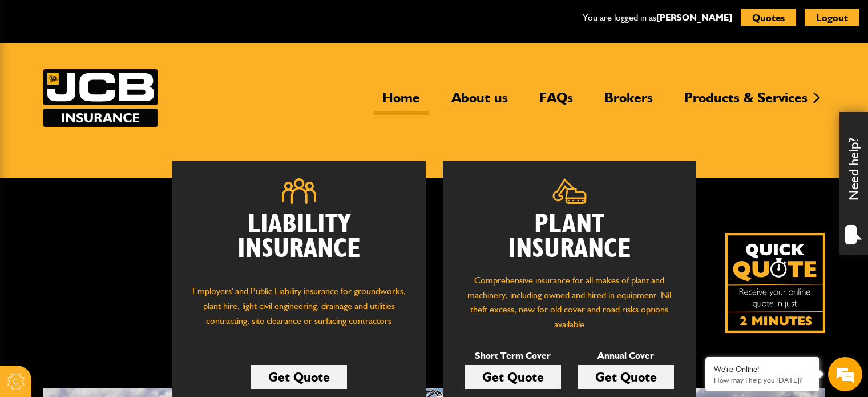  I want to click on div: We're Online!, so click(762, 369).